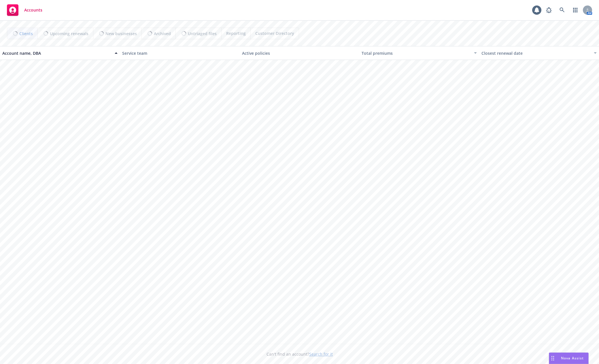 The height and width of the screenshot is (364, 599). Describe the element at coordinates (300, 53) in the screenshot. I see `button: Active policies` at that location.